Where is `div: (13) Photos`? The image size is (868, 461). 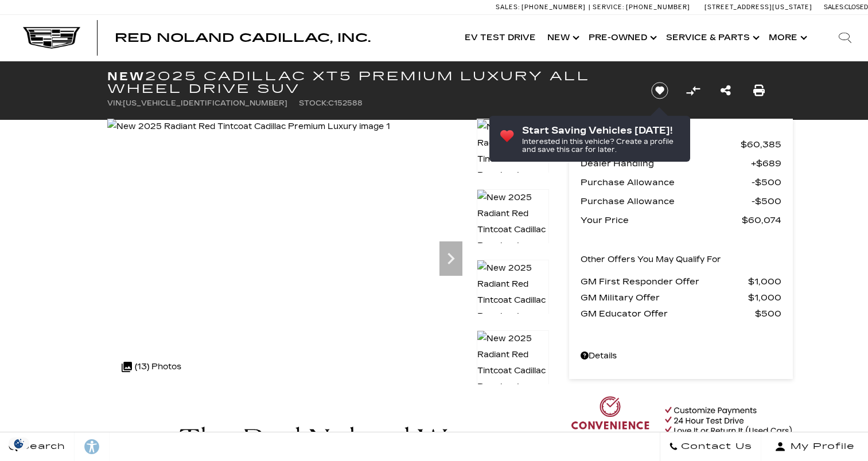 div: (13) Photos is located at coordinates (152, 367).